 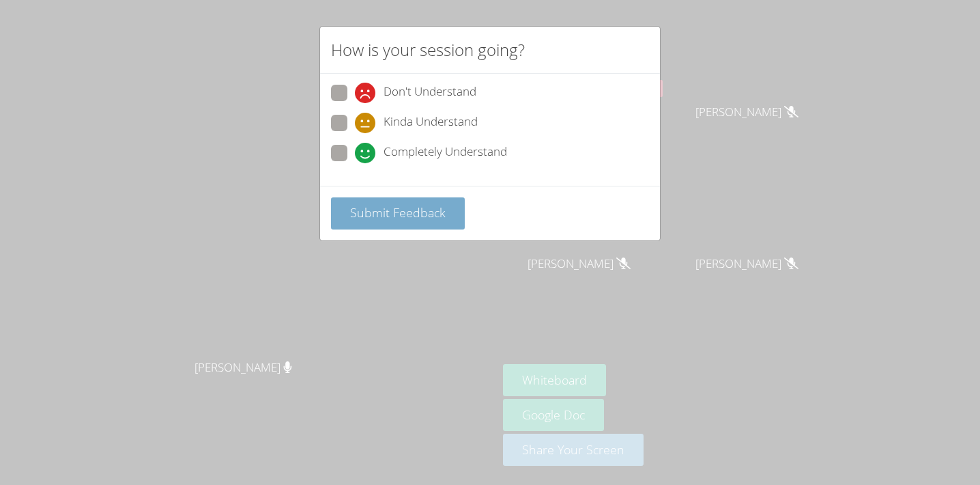 What do you see at coordinates (398, 213) in the screenshot?
I see `button: Submit Feedback` at bounding box center [398, 213].